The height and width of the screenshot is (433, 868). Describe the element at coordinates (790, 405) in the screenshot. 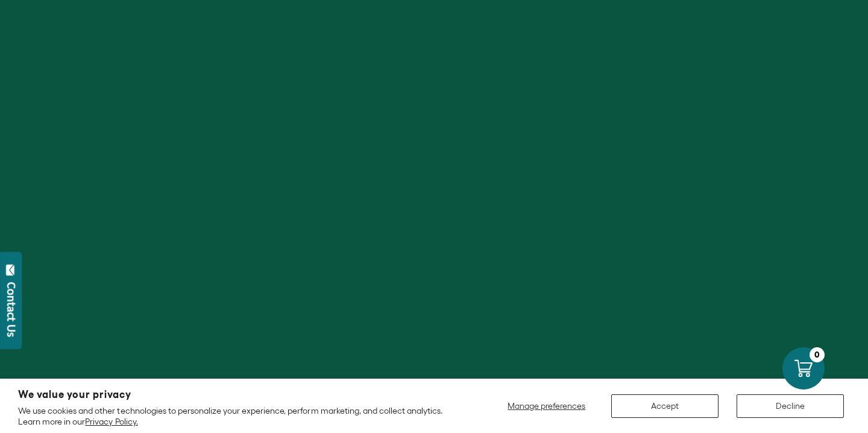

I see `button: Decline` at that location.